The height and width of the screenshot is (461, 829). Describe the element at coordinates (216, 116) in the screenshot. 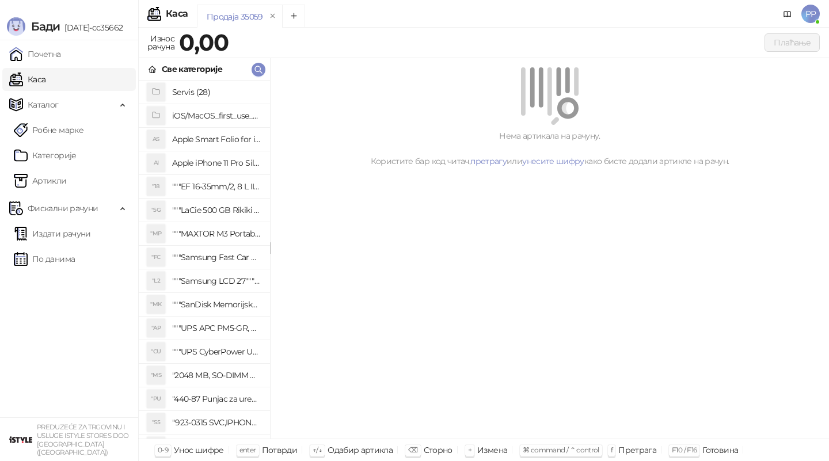

I see `h4: iOS/MacOS_first_use_assistance (4)` at that location.